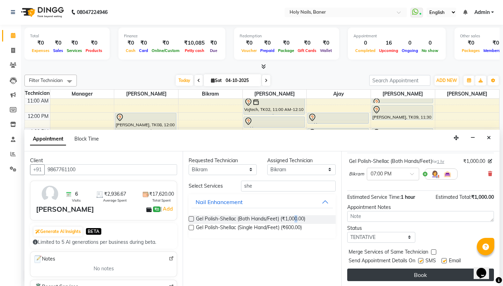 The height and width of the screenshot is (286, 503). I want to click on span: Online/Custom, so click(166, 51).